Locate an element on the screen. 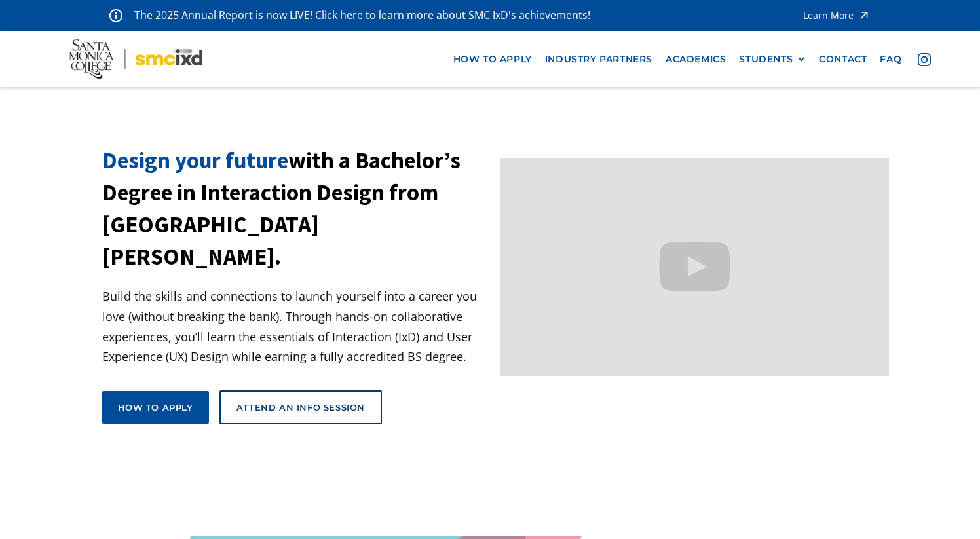  div: Learn More is located at coordinates (828, 16).